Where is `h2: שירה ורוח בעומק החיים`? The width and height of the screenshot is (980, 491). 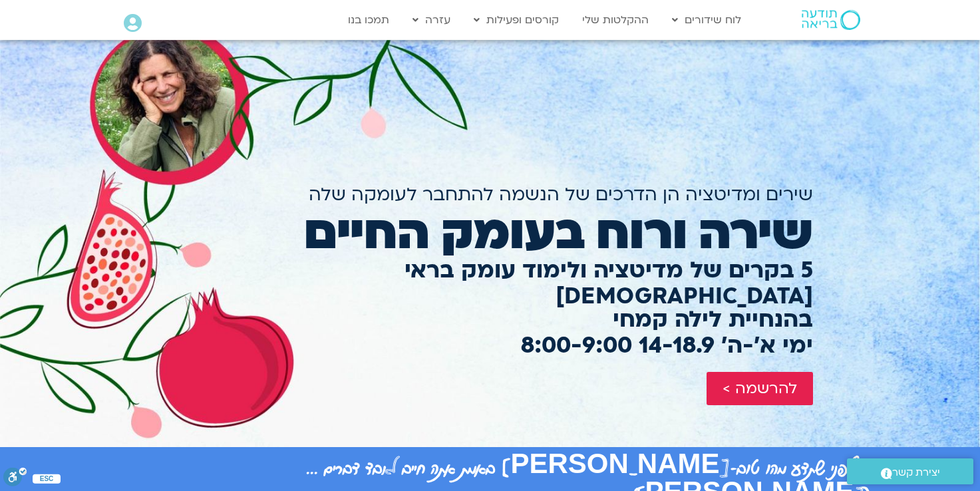
h2: שירה ורוח בעומק החיים is located at coordinates (490, 233).